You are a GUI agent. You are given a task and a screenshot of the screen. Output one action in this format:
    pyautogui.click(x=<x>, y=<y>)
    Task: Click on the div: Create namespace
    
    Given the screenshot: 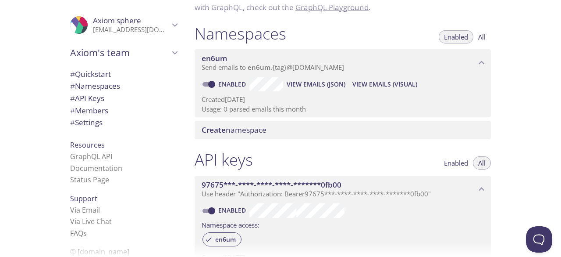 What is the action you would take?
    pyautogui.click(x=343, y=130)
    